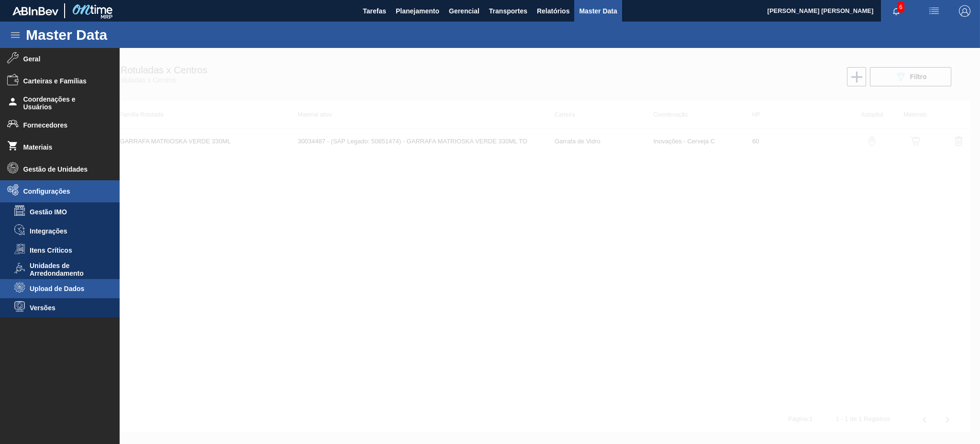 The height and width of the screenshot is (444, 980). What do you see at coordinates (63, 147) in the screenshot?
I see `span: Materiais` at bounding box center [63, 147].